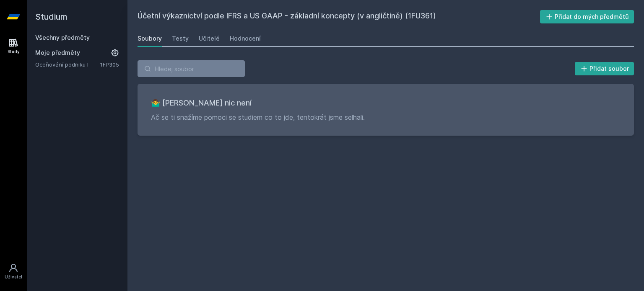 The image size is (644, 291). Describe the element at coordinates (180, 39) in the screenshot. I see `a: Testy` at that location.